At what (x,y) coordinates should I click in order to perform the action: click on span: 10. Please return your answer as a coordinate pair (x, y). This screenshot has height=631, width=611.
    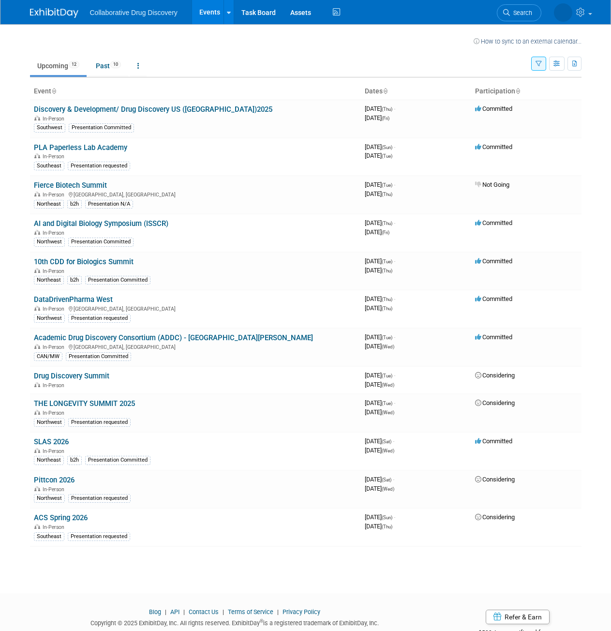
    Looking at the image, I should click on (116, 64).